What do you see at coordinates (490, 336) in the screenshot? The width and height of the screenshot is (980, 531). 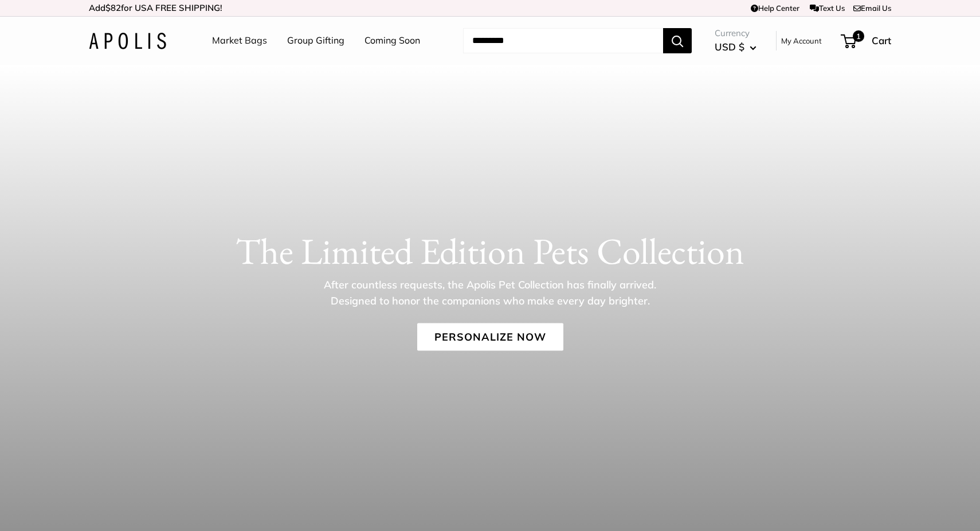 I see `a: Personalize Now` at bounding box center [490, 336].